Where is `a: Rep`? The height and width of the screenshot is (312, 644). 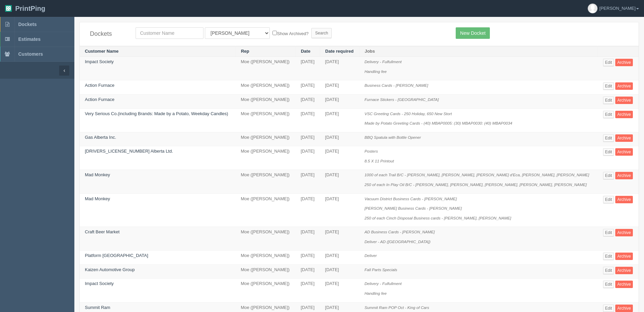
a: Rep is located at coordinates (245, 51).